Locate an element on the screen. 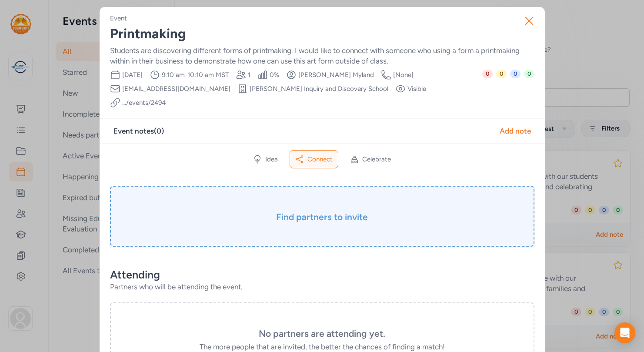  div: Partners who will be attending the event. is located at coordinates (322, 286).